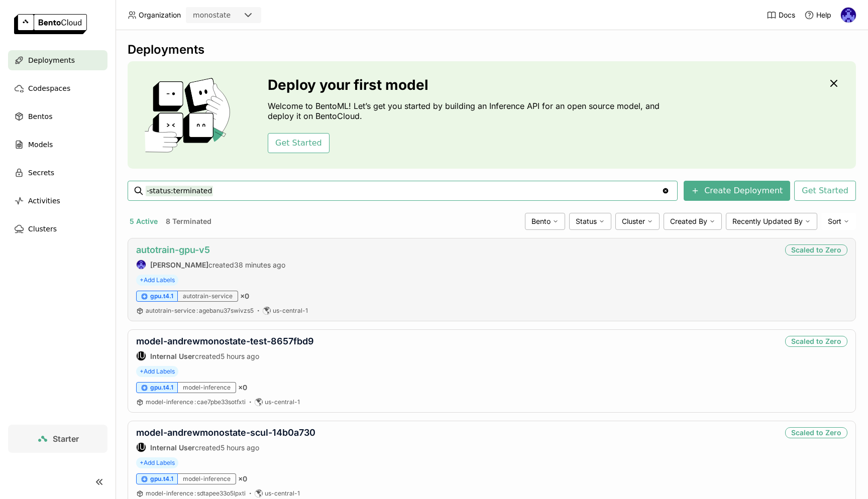 The height and width of the screenshot is (499, 868). I want to click on div: Bento, so click(546, 221).